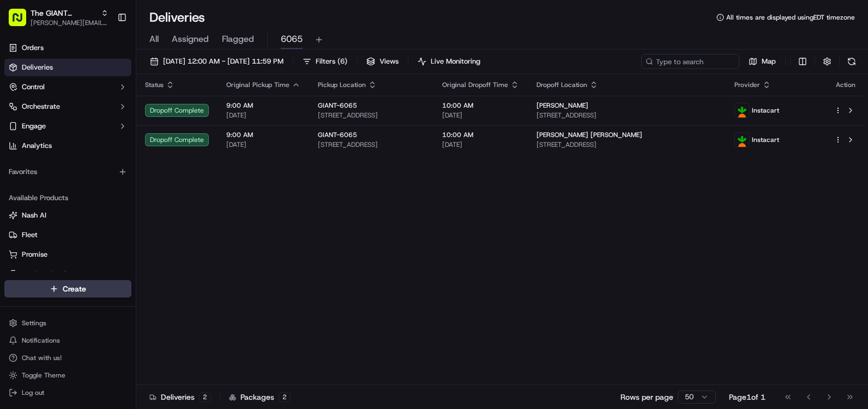 The width and height of the screenshot is (868, 409). I want to click on button: Views, so click(382, 62).